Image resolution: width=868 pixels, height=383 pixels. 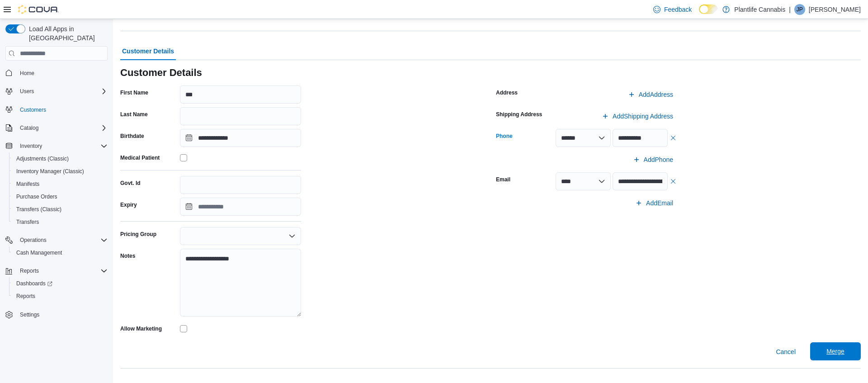 What do you see at coordinates (161, 73) in the screenshot?
I see `h3: Customer Details` at bounding box center [161, 73].